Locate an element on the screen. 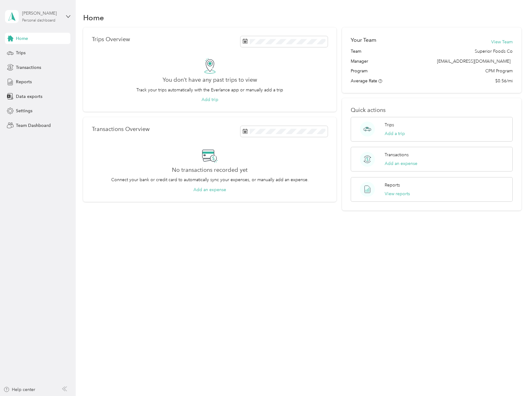 The height and width of the screenshot is (396, 532). p: Transactions Overview is located at coordinates (120, 129).